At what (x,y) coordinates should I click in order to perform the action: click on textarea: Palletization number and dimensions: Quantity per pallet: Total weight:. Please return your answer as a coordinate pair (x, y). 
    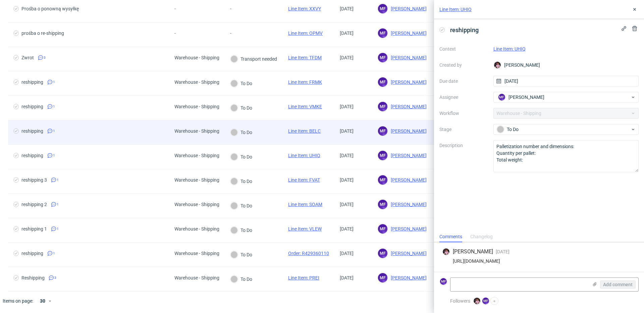
    Looking at the image, I should click on (566, 156).